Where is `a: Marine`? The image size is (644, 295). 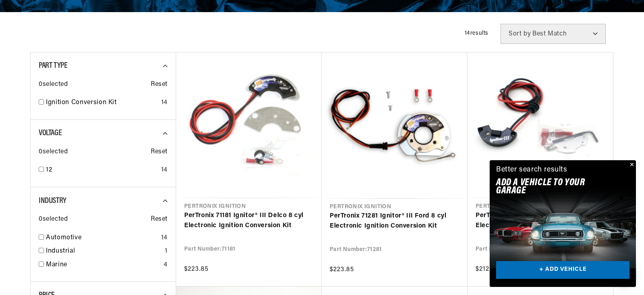 a: Marine is located at coordinates (103, 265).